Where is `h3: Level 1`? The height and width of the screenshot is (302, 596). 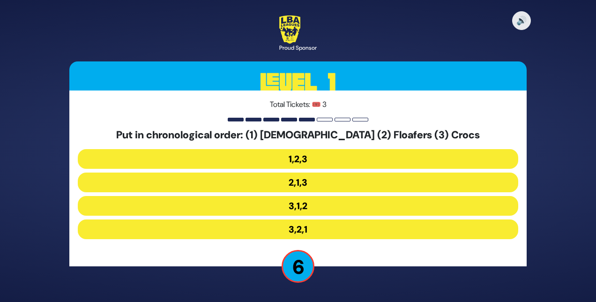
h3: Level 1 is located at coordinates (298, 82).